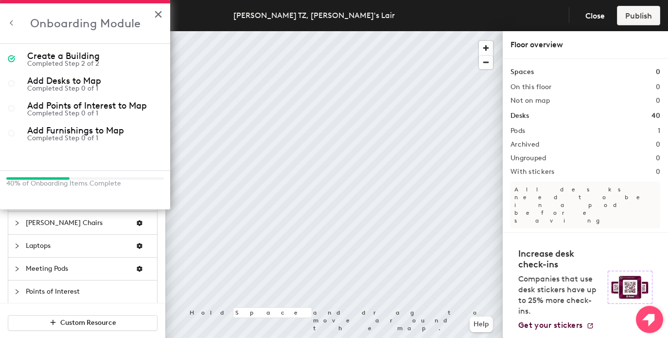 Image resolution: width=668 pixels, height=338 pixels. What do you see at coordinates (86, 59) in the screenshot?
I see `button: Create a BuildingCompleted Step 2 of 2` at bounding box center [86, 59].